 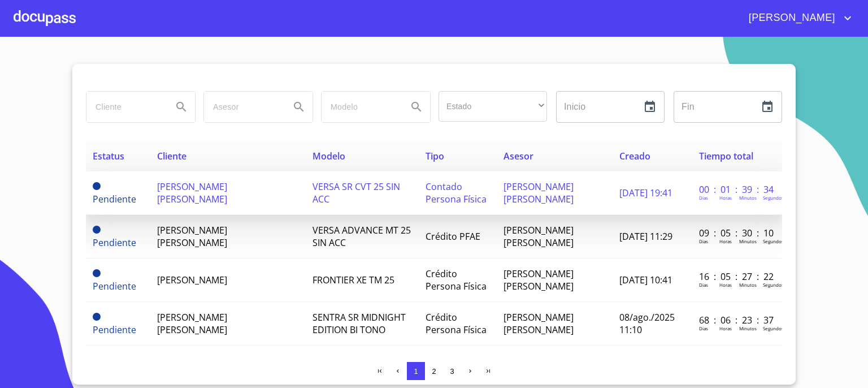 I want to click on span: Crédito PFAE, so click(x=453, y=237).